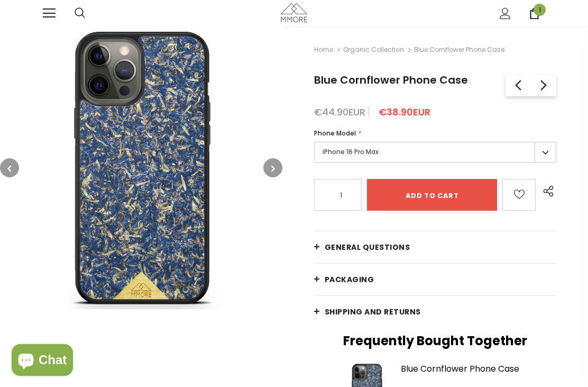 This screenshot has width=588, height=387. Describe the element at coordinates (478, 373) in the screenshot. I see `div: Blue Cornflower Phone Case` at that location.